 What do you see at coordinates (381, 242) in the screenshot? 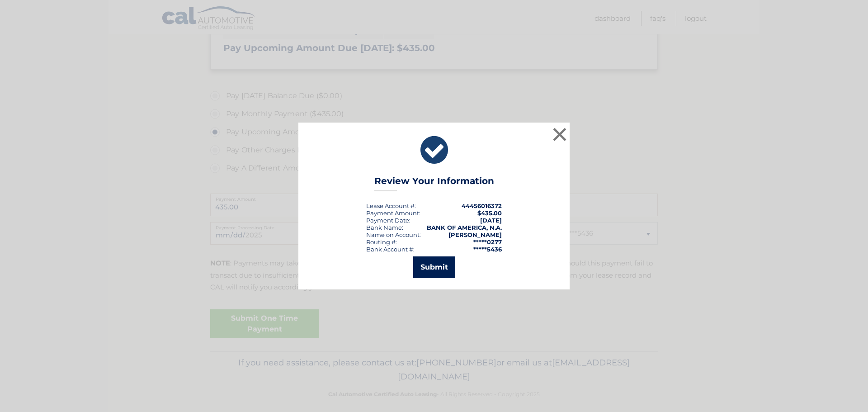
I see `div: Routing #:` at bounding box center [381, 242].